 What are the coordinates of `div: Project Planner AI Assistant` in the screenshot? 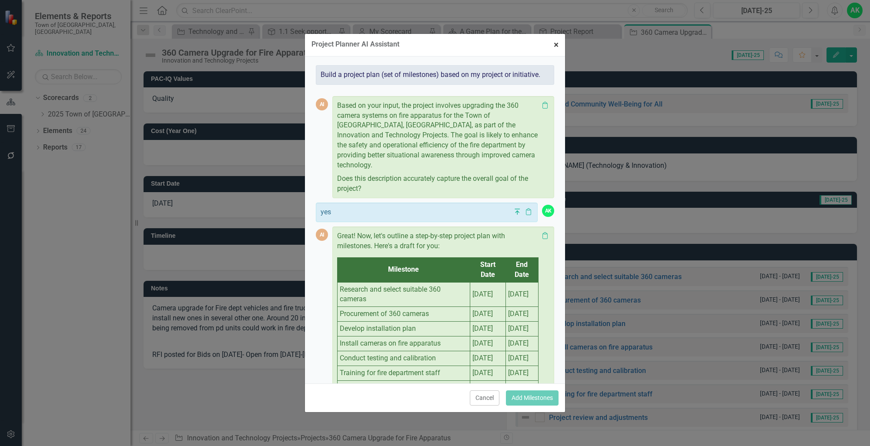 It's located at (355, 44).